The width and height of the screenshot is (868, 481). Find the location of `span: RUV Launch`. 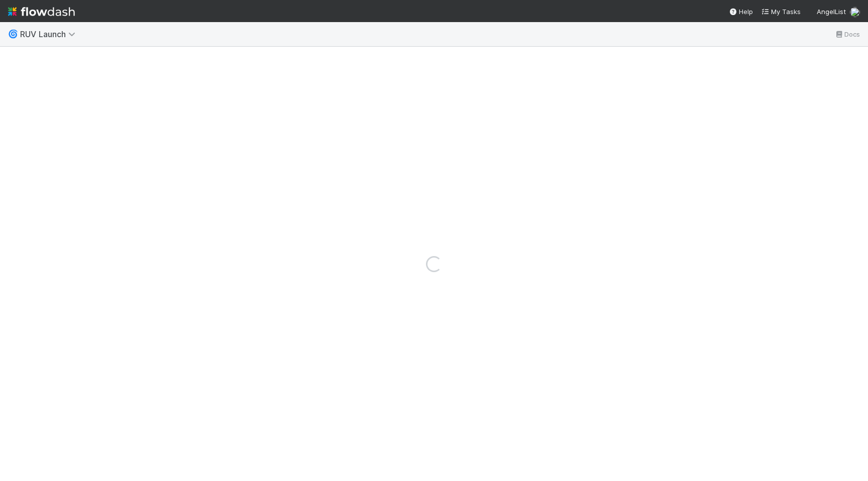

span: RUV Launch is located at coordinates (50, 34).